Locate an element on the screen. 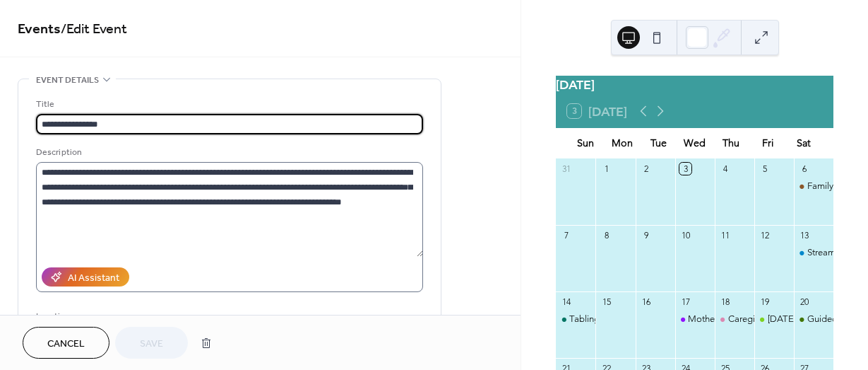 The height and width of the screenshot is (370, 868). div: Title is located at coordinates (228, 103).